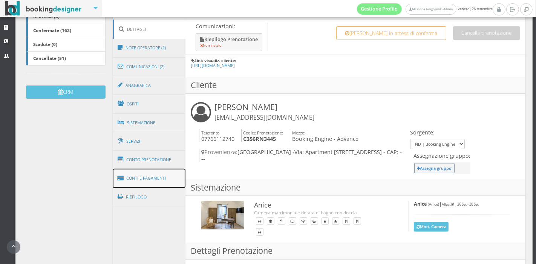  Describe the element at coordinates (230, 26) in the screenshot. I see `p: Comunicazioni:` at that location.